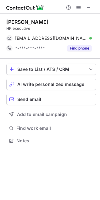 Image resolution: width=100 pixels, height=200 pixels. Describe the element at coordinates (55, 128) in the screenshot. I see `span: Find work email` at that location.